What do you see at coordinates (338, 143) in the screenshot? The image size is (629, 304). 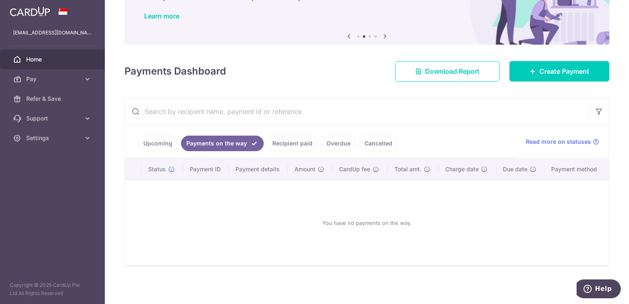 I see `a: Overdue` at bounding box center [338, 143].